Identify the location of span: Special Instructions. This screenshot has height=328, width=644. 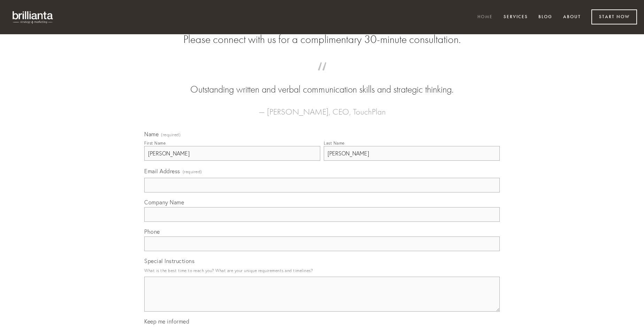
(169, 260).